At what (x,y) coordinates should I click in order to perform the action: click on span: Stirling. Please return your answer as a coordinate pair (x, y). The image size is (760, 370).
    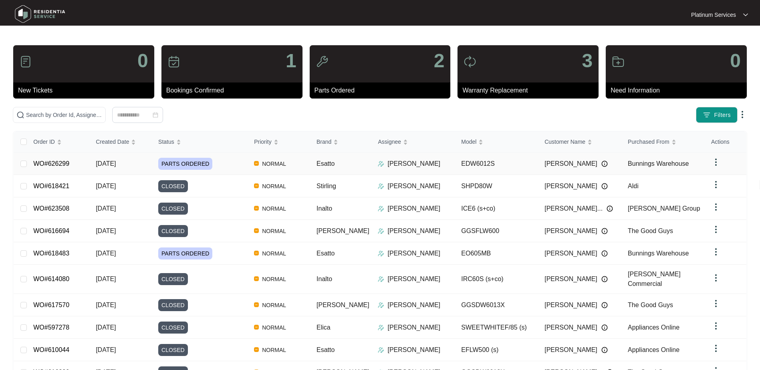
    Looking at the image, I should click on (326, 186).